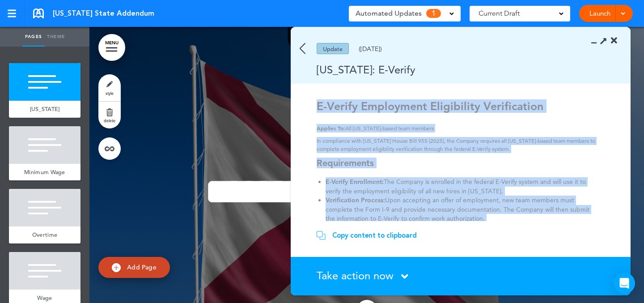  I want to click on div: Update, so click(332, 49).